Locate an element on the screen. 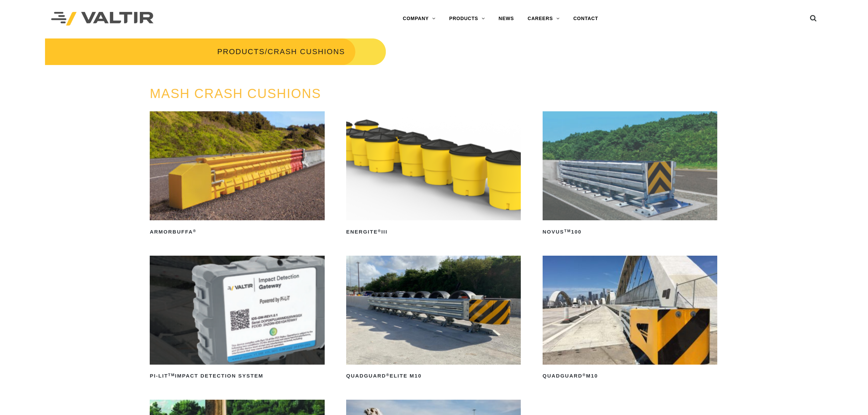 The height and width of the screenshot is (415, 868). a: NEWS is located at coordinates (506, 19).